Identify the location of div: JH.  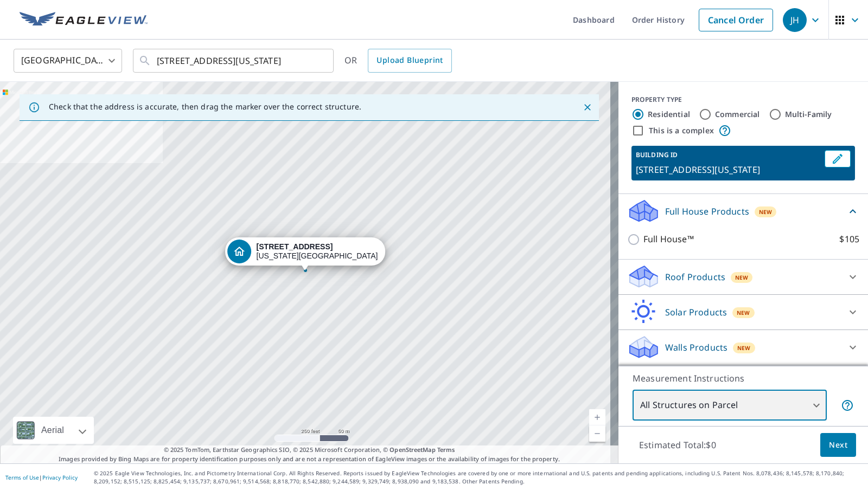
(795, 20).